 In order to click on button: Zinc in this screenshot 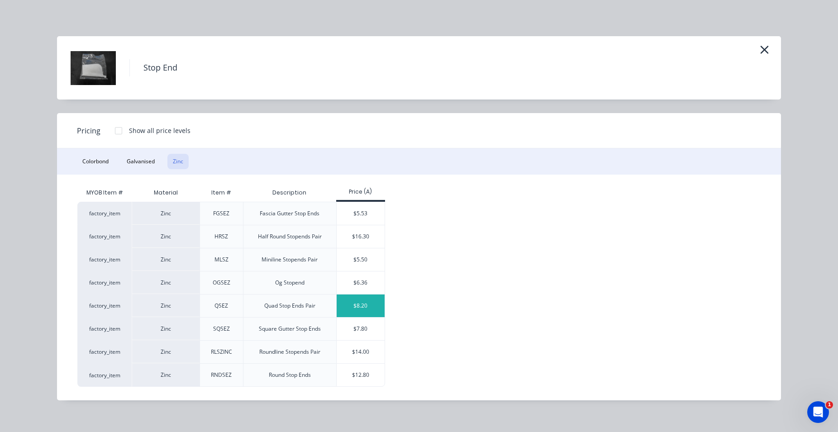, I will do `click(178, 162)`.